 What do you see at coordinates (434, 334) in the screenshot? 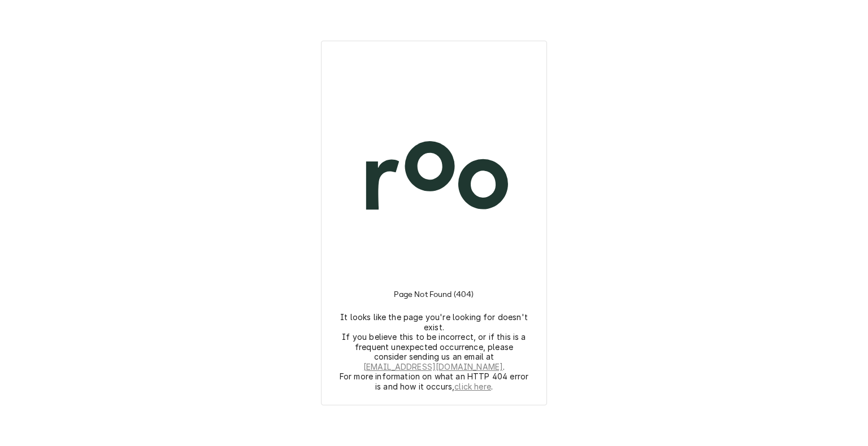
I see `div: Instructions` at bounding box center [434, 334].